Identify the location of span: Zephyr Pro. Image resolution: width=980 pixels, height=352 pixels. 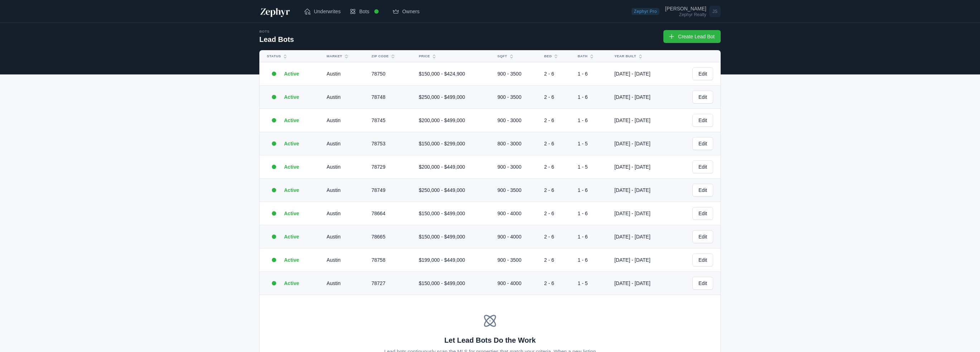
(645, 12).